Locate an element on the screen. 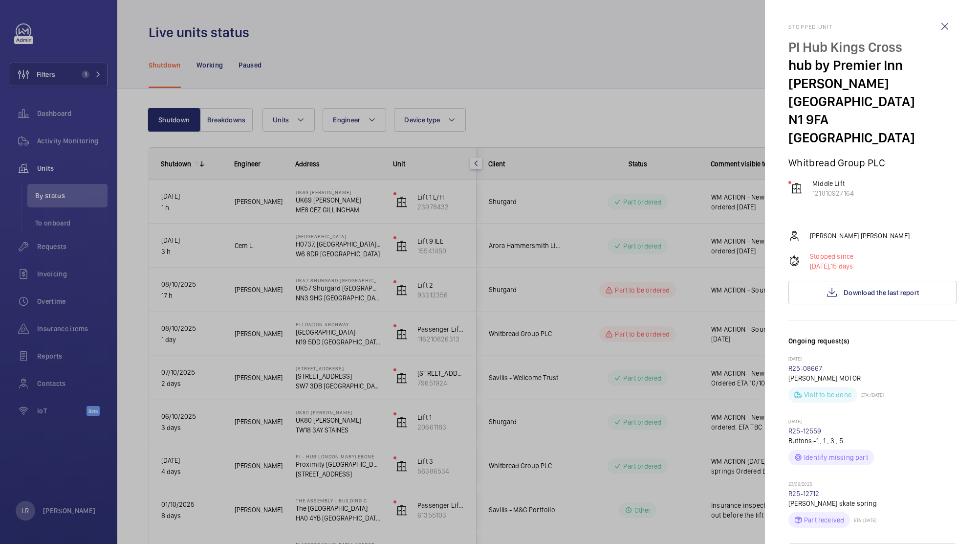 The width and height of the screenshot is (980, 544). a: R25-08667 is located at coordinates (805, 368).